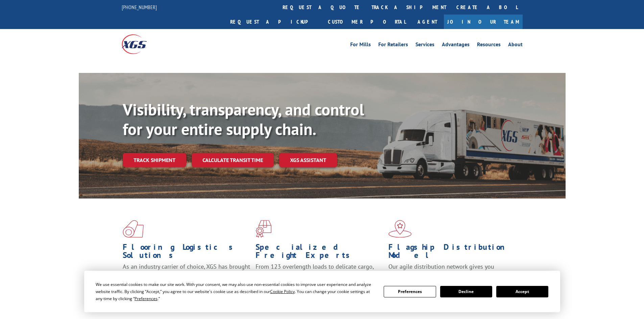  What do you see at coordinates (367, 22) in the screenshot?
I see `a: Customer Portal` at bounding box center [367, 22].